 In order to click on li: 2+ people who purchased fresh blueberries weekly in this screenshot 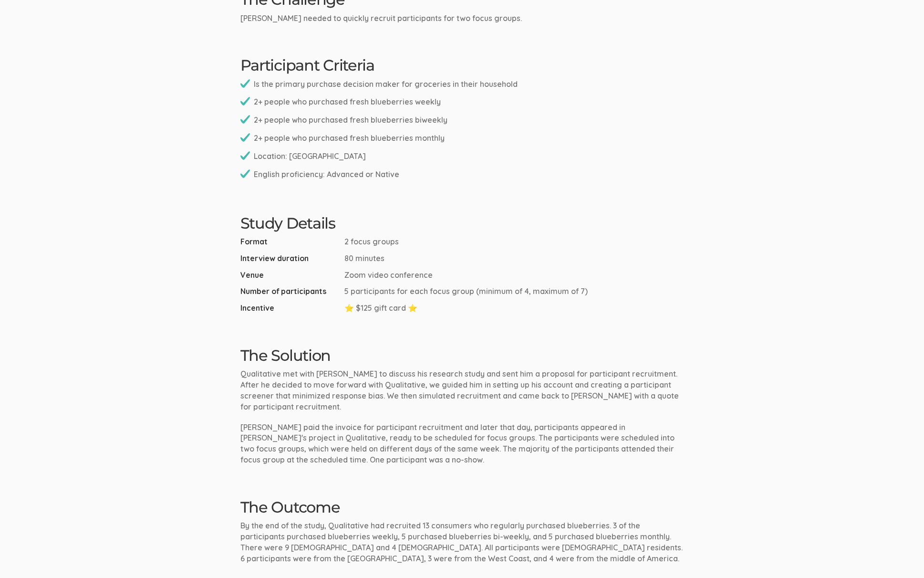, I will do `click(463, 103)`.